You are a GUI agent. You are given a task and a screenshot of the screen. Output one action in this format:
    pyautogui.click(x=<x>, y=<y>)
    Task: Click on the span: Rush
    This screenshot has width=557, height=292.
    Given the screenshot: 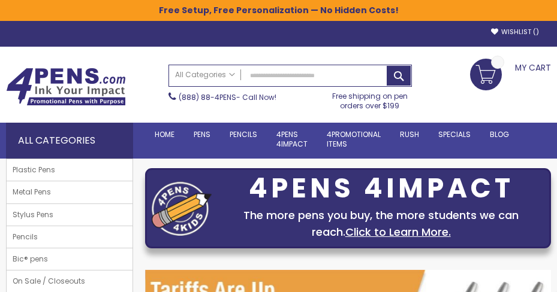 What is the action you would take?
    pyautogui.click(x=409, y=134)
    